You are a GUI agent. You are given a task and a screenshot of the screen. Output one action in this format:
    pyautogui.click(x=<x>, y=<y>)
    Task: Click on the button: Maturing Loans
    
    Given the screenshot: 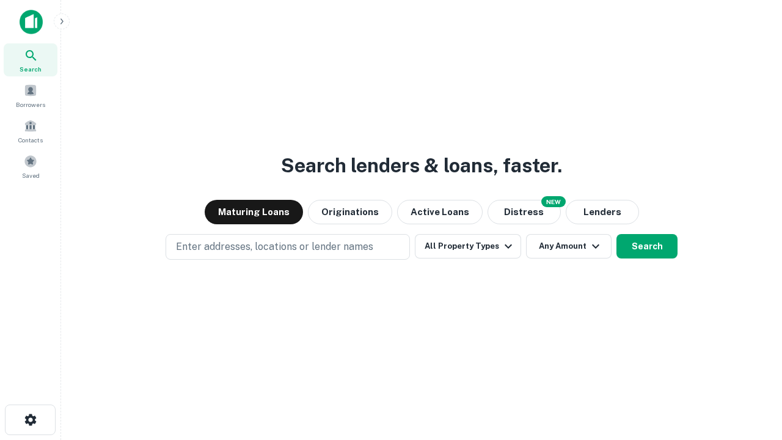 What is the action you would take?
    pyautogui.click(x=254, y=212)
    